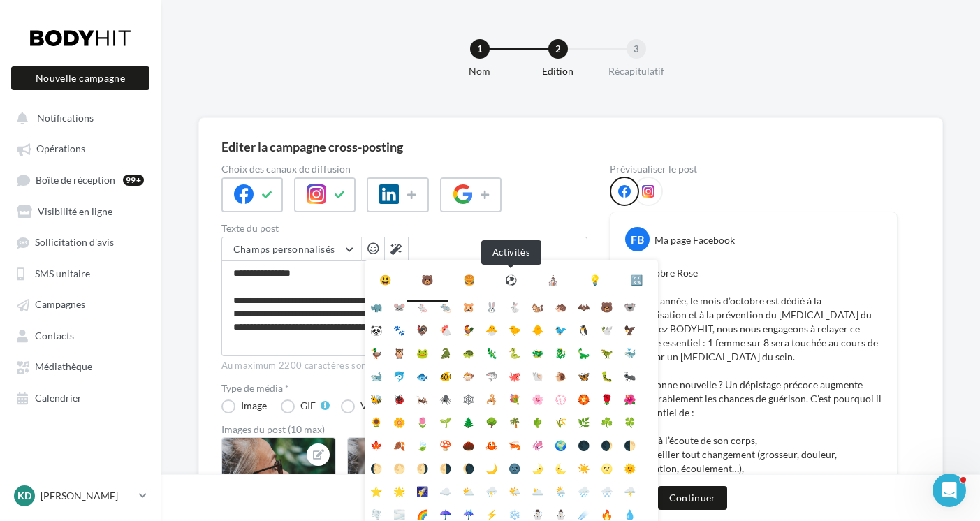  Describe the element at coordinates (80, 148) in the screenshot. I see `a: Opérations` at that location.